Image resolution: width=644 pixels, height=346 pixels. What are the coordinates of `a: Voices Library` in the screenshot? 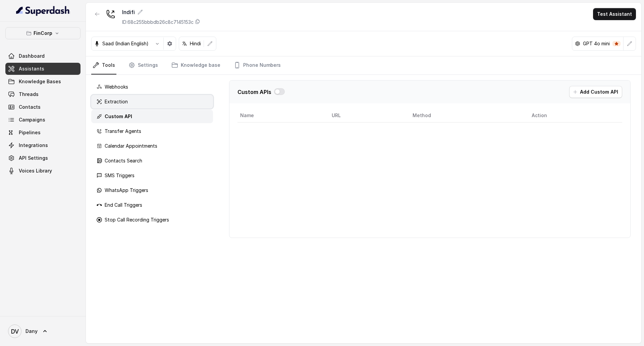 It's located at (43, 171).